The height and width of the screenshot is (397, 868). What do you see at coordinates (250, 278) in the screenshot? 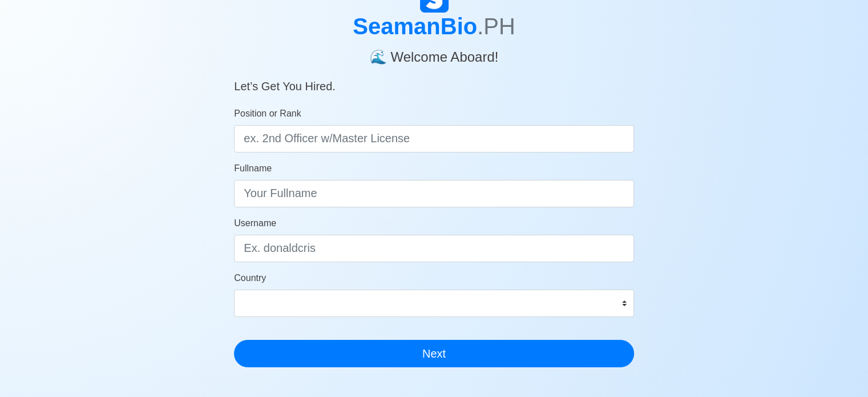
I see `label: Country` at bounding box center [250, 278].